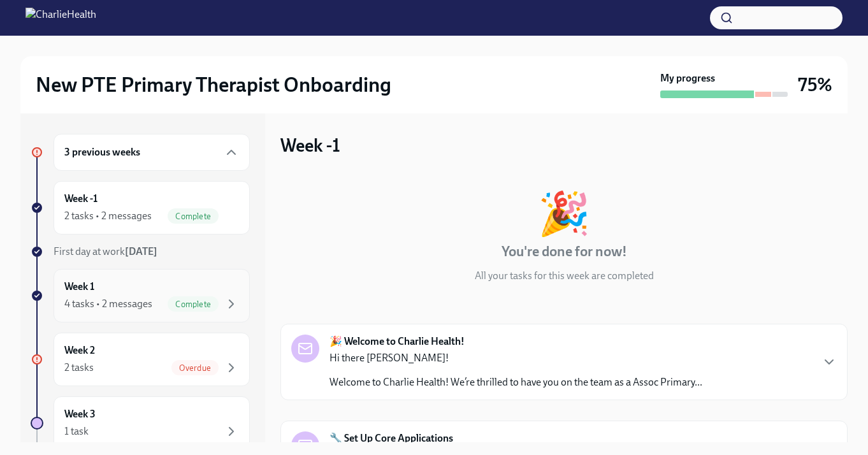 The image size is (868, 455). What do you see at coordinates (140, 296) in the screenshot?
I see `a: Week 14 tasks • 2 messagesComplete` at bounding box center [140, 296].